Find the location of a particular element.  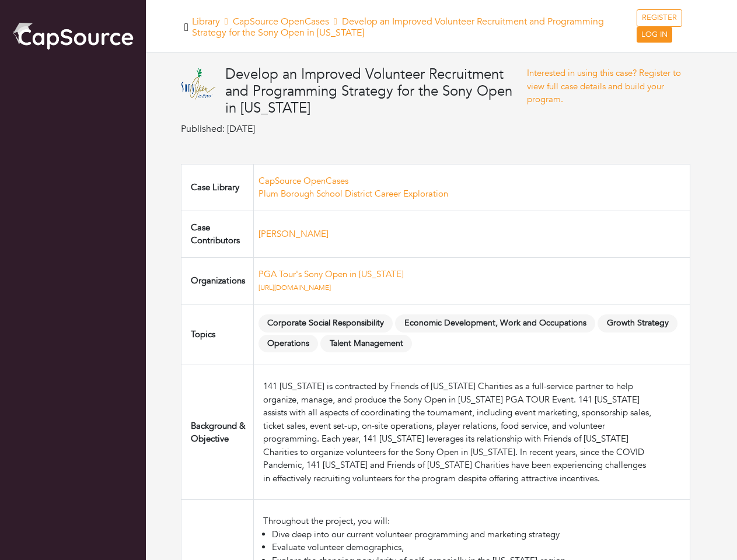

div: Throughout the project, you will: is located at coordinates (457, 521).